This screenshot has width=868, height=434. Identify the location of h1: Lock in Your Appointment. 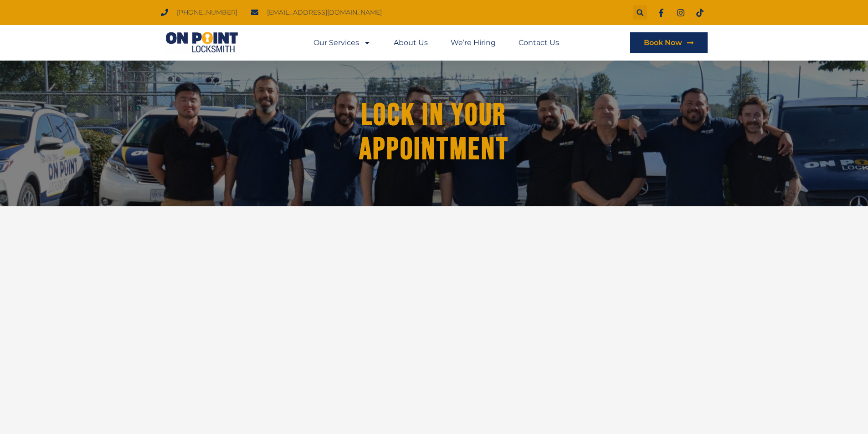
(434, 133).